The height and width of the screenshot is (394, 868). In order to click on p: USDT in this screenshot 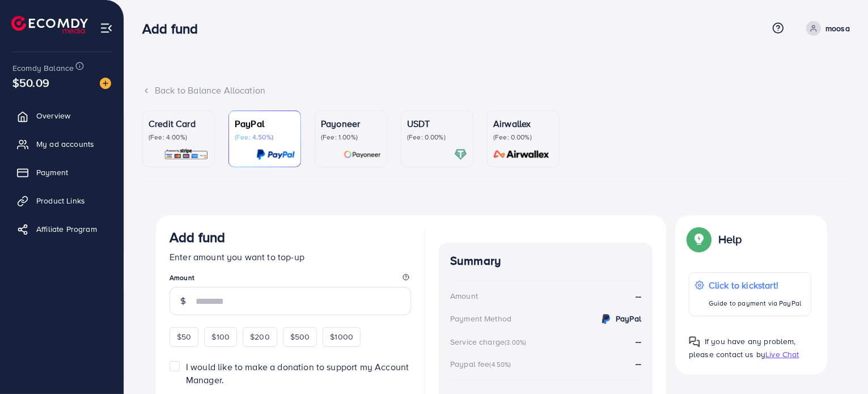, I will do `click(437, 124)`.